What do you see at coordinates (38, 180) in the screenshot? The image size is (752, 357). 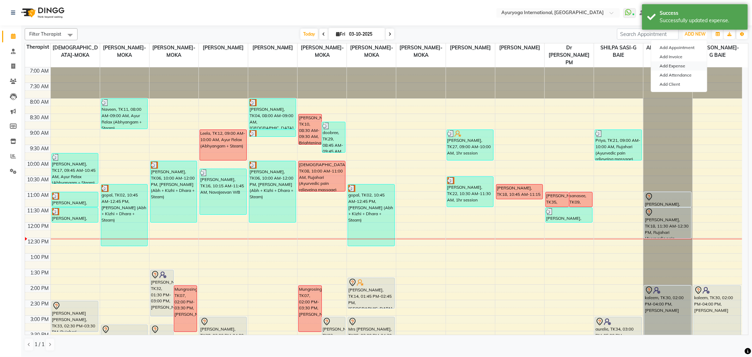 I see `div: 10:30 AM` at bounding box center [38, 180].